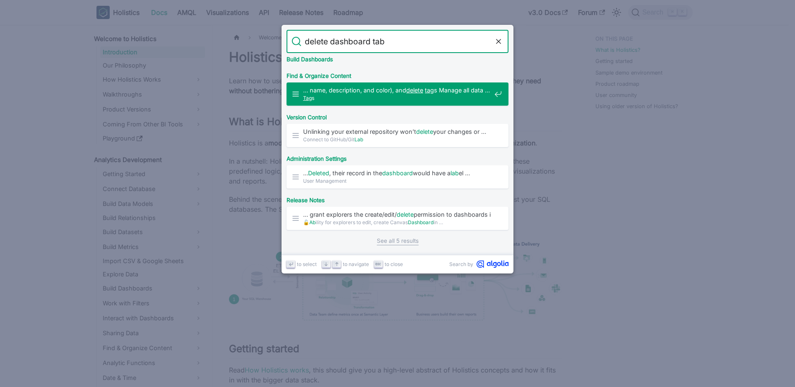 Image resolution: width=795 pixels, height=387 pixels. What do you see at coordinates (397, 98) in the screenshot?
I see `span: s` at bounding box center [397, 98].